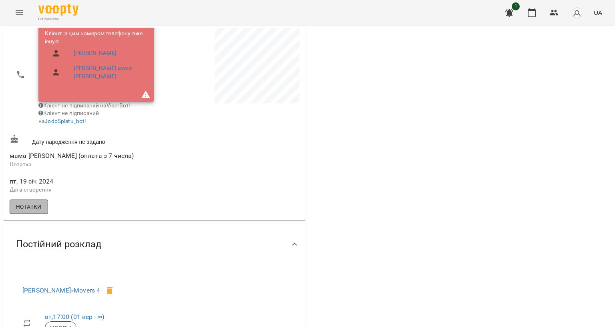  What do you see at coordinates (58, 244) in the screenshot?
I see `span: Постійний розклад` at bounding box center [58, 244].